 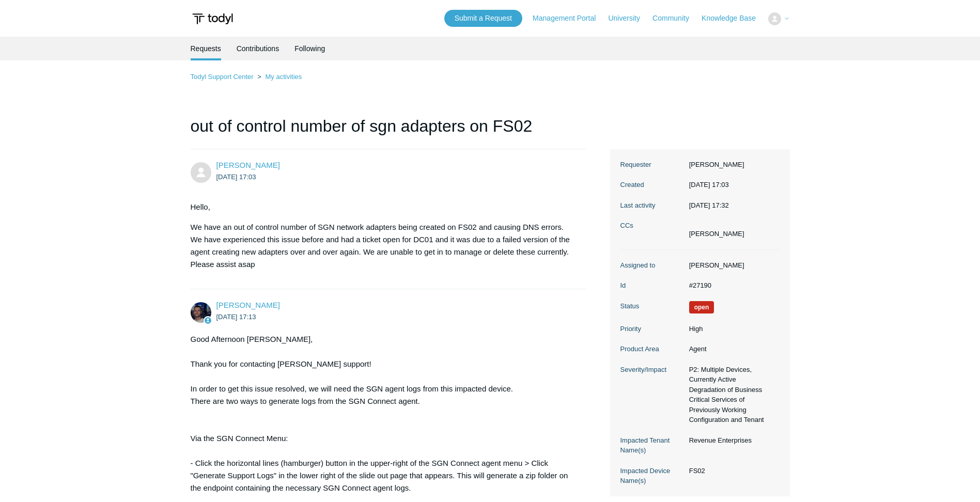 What do you see at coordinates (651, 225) in the screenshot?
I see `dt: CCs` at bounding box center [651, 225].